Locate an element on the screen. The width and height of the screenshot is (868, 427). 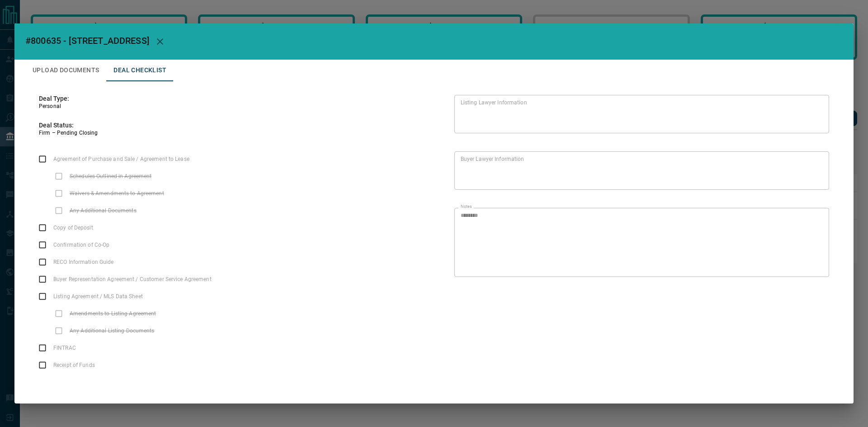
span: Deal Type: is located at coordinates (54, 98).